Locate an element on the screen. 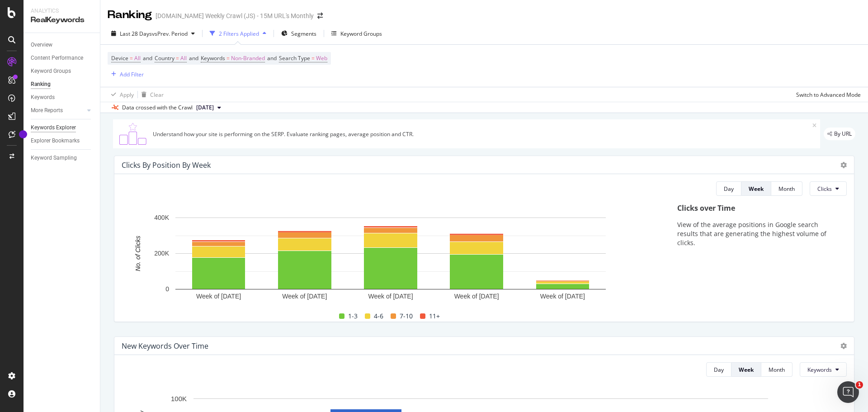 This screenshot has height=412, width=868. button: Switch to Advanced Mode is located at coordinates (826, 95).